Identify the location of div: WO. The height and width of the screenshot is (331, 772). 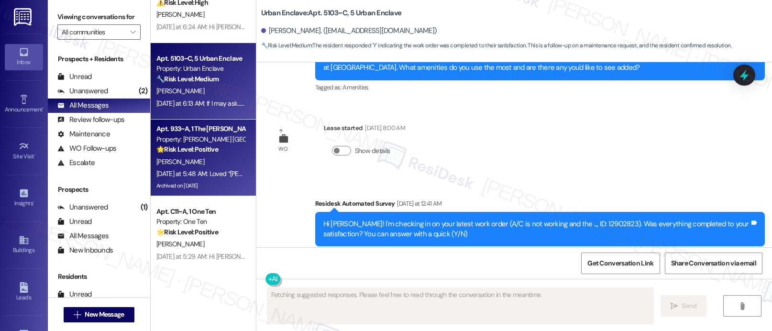
(283, 149).